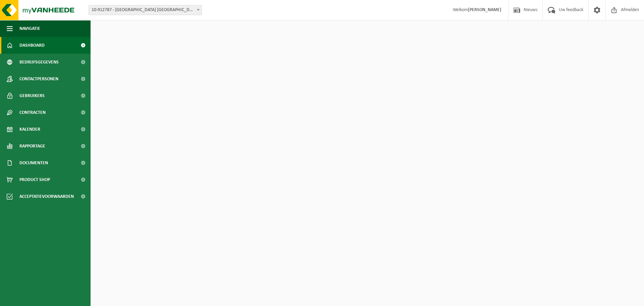 The image size is (644, 306). What do you see at coordinates (30, 130) in the screenshot?
I see `span: Kalender` at bounding box center [30, 130].